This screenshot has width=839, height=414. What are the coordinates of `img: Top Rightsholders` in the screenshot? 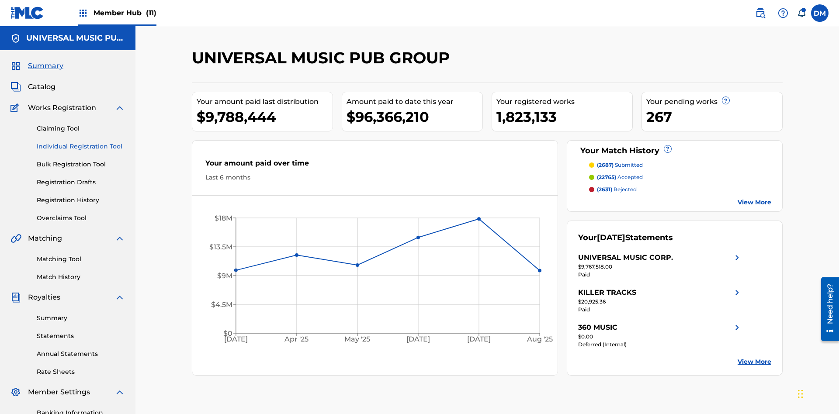 It's located at (83, 13).